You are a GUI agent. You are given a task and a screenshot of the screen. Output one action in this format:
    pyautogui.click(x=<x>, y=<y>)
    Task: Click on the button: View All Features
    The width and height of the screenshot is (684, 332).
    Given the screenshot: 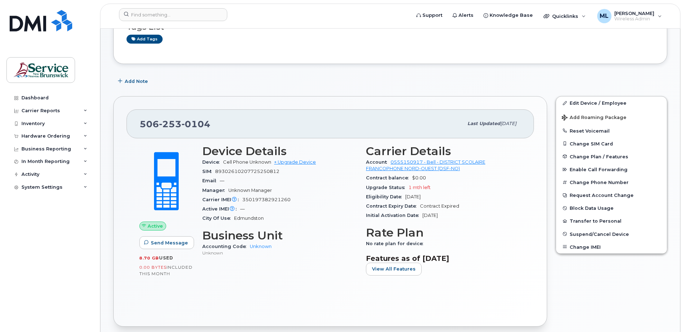 What is the action you would take?
    pyautogui.click(x=394, y=269)
    